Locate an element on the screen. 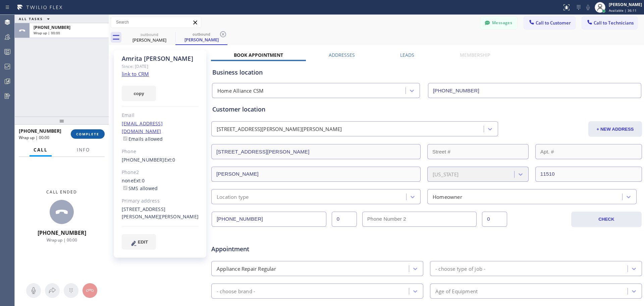 The height and width of the screenshot is (306, 644). button: Open dialpad is located at coordinates (71, 291).